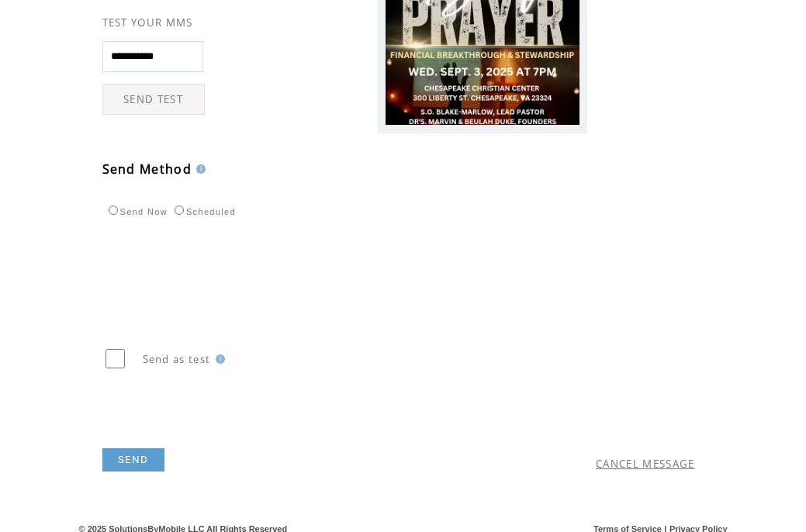  Describe the element at coordinates (177, 359) in the screenshot. I see `span: Send as test` at that location.